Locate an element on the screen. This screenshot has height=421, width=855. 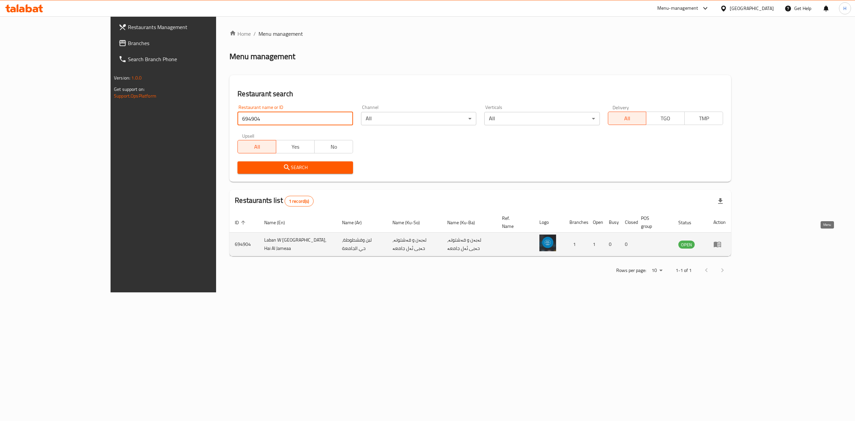
h2: Menu management is located at coordinates (262, 56).